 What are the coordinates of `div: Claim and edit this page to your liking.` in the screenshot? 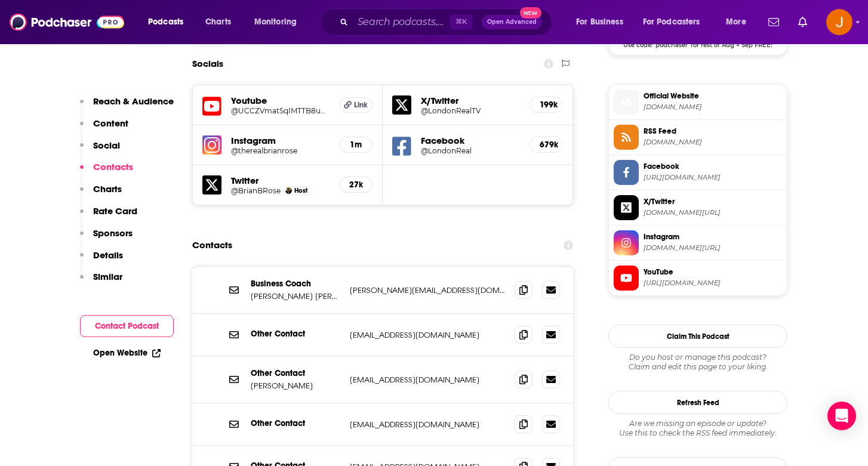 It's located at (698, 363).